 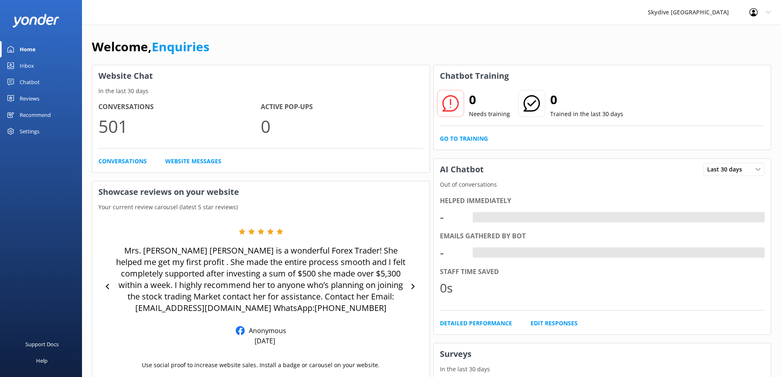 What do you see at coordinates (30, 131) in the screenshot?
I see `div: Settings` at bounding box center [30, 131].